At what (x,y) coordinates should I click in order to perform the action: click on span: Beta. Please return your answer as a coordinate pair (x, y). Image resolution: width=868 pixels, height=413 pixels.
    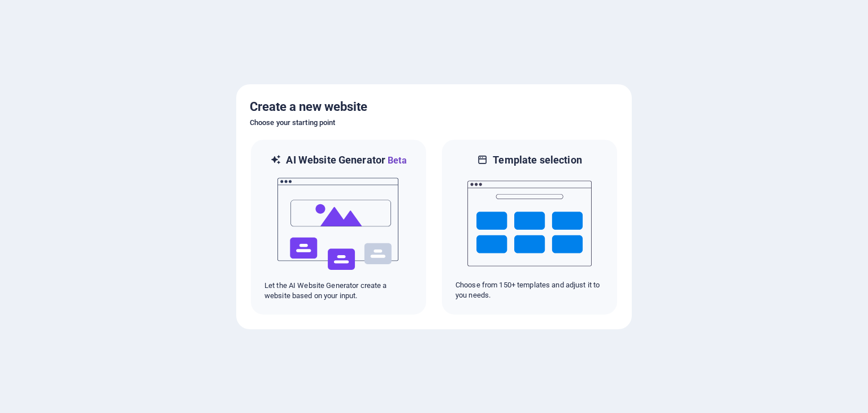
    Looking at the image, I should click on (396, 160).